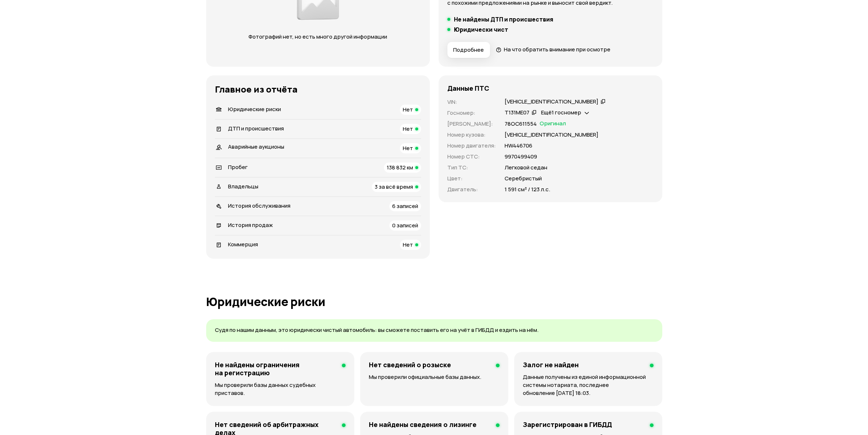 The image size is (868, 435). I want to click on a: На что обратить внимание при осмотре, so click(553, 49).